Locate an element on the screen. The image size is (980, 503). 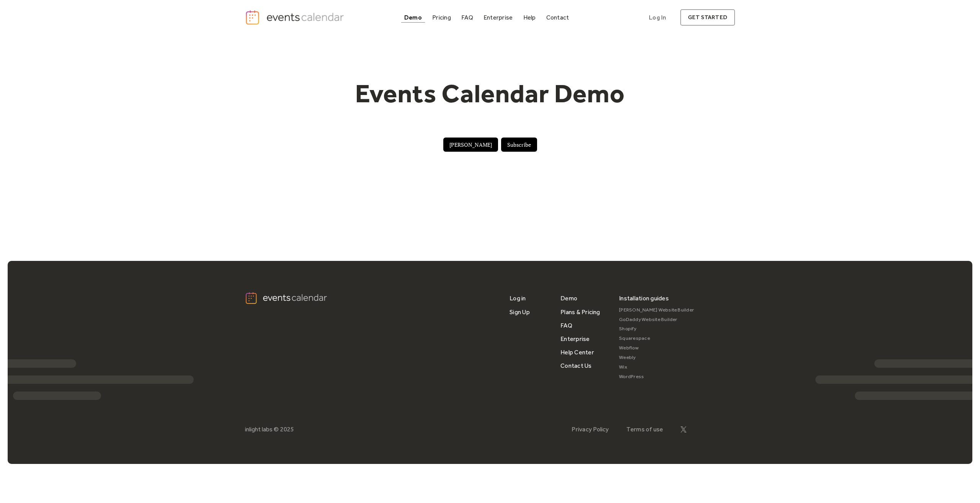
div: Pricing is located at coordinates (441, 17).